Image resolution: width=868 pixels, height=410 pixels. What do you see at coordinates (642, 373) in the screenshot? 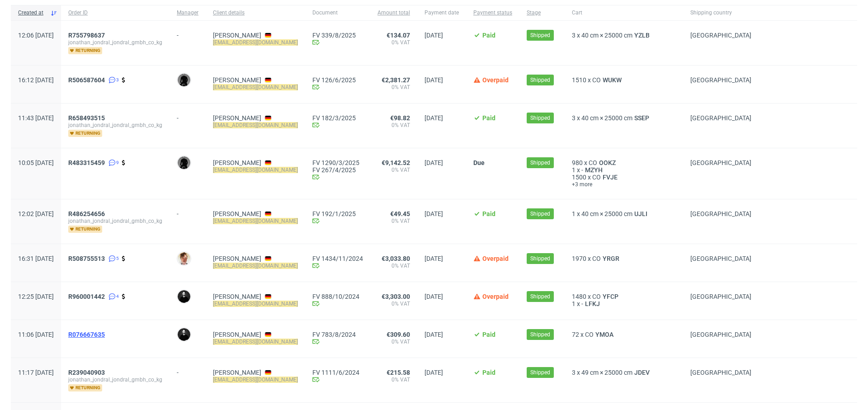
I see `a: JDEV` at bounding box center [642, 373].